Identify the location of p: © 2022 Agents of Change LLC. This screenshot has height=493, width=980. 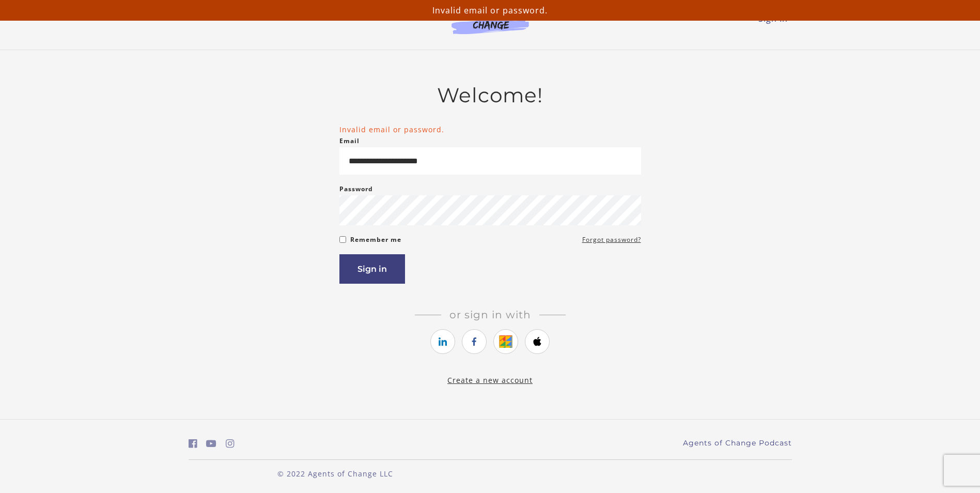
(335, 473).